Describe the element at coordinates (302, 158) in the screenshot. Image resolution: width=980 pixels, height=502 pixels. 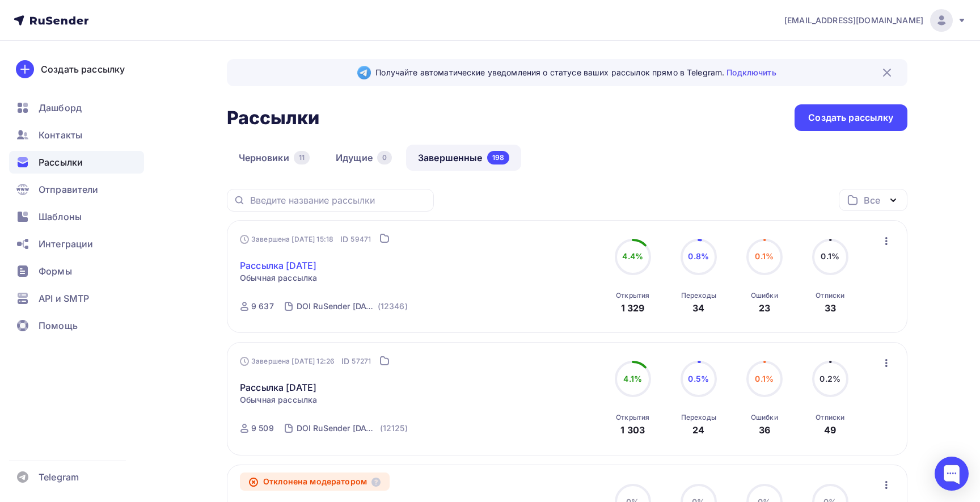
I see `div: 11` at that location.